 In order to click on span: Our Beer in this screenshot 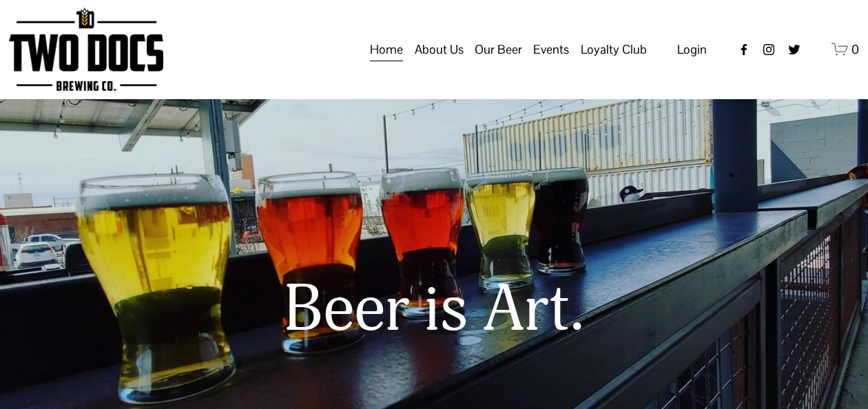, I will do `click(498, 50)`.